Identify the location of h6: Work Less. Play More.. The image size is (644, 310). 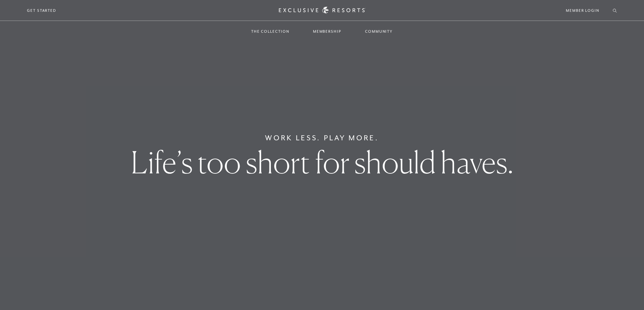
(322, 138).